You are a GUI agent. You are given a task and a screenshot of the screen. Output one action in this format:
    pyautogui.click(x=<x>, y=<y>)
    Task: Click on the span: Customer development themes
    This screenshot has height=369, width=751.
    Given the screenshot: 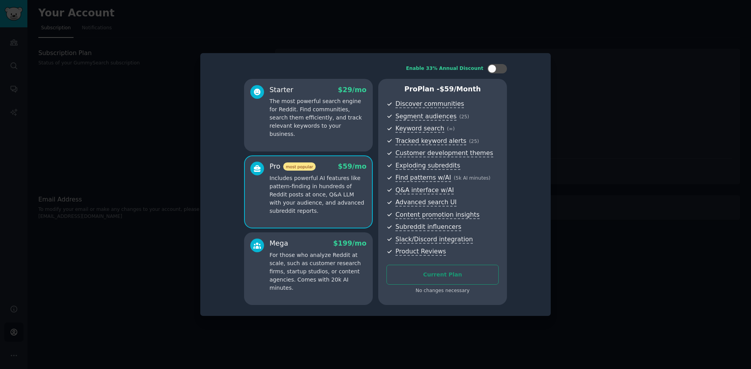 What is the action you would take?
    pyautogui.click(x=444, y=153)
    